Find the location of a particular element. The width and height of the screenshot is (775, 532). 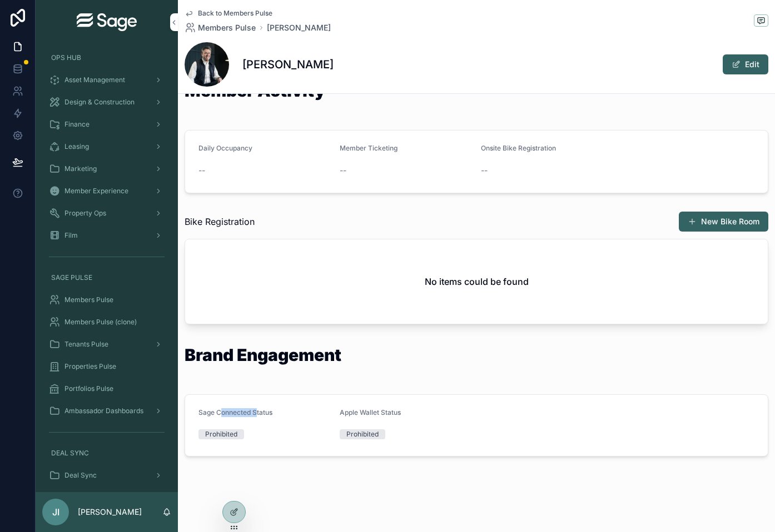

span: Back to Members Pulse is located at coordinates (235, 14).